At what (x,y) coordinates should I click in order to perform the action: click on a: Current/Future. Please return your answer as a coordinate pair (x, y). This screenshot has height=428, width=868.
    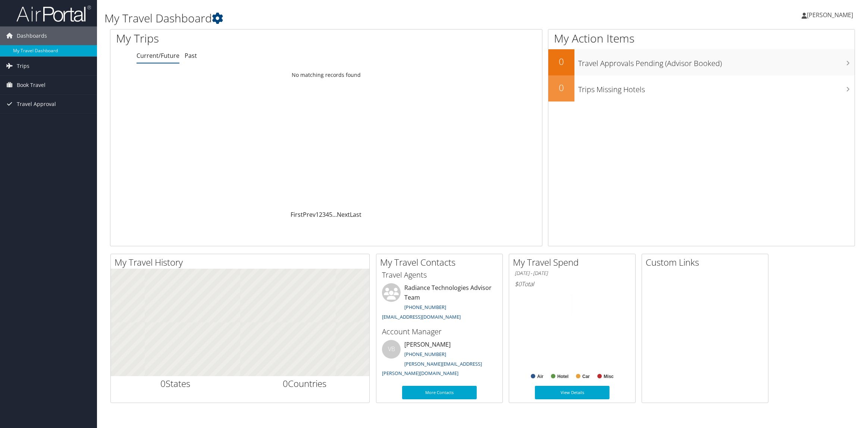
    Looking at the image, I should click on (158, 55).